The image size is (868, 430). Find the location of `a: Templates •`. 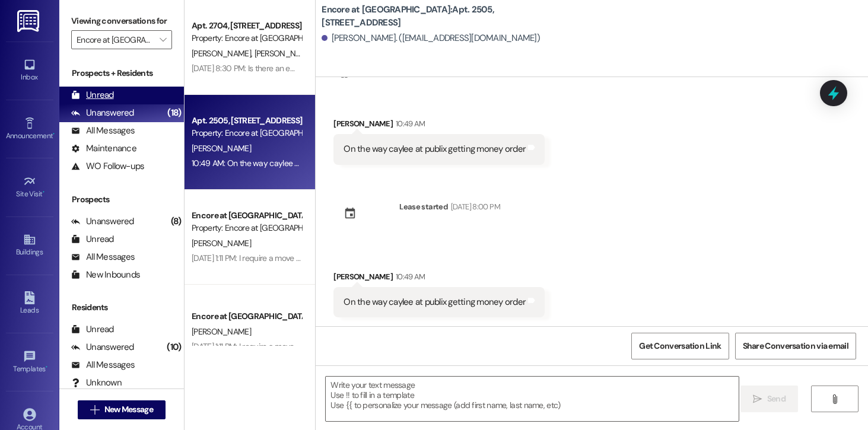

a: Templates • is located at coordinates (30, 363).